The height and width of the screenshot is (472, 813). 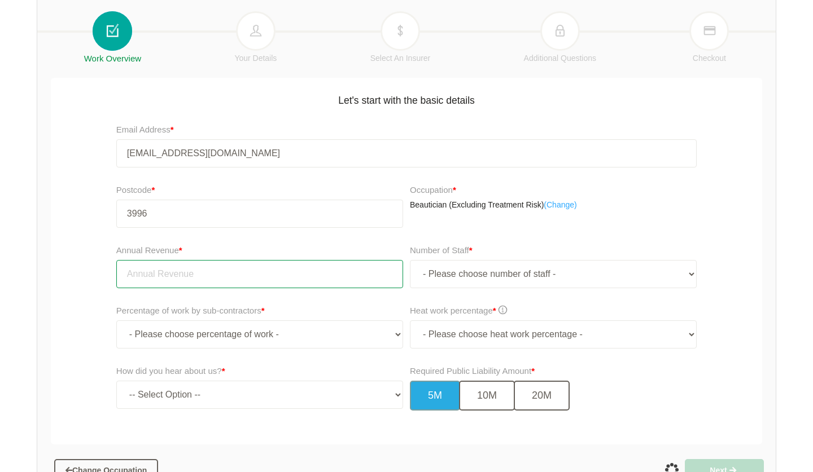 What do you see at coordinates (553, 205) in the screenshot?
I see `p: Beautician (Excluding Treatment Risk)` at bounding box center [553, 205].